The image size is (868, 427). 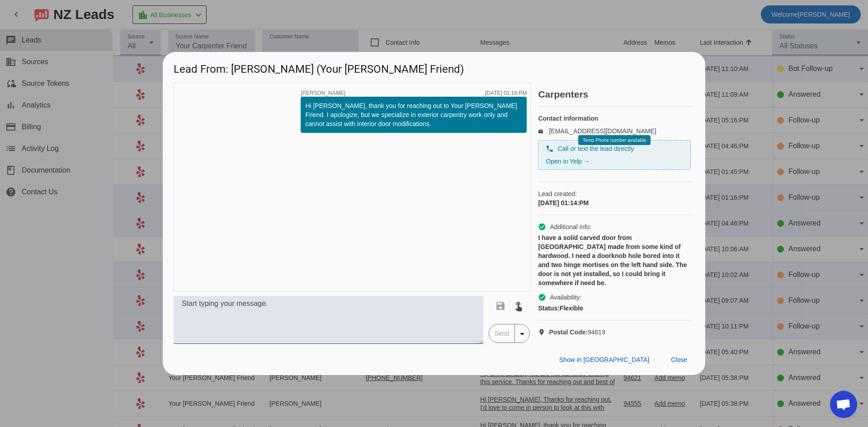 I want to click on mat-icon: arrow_drop_down, so click(x=522, y=334).